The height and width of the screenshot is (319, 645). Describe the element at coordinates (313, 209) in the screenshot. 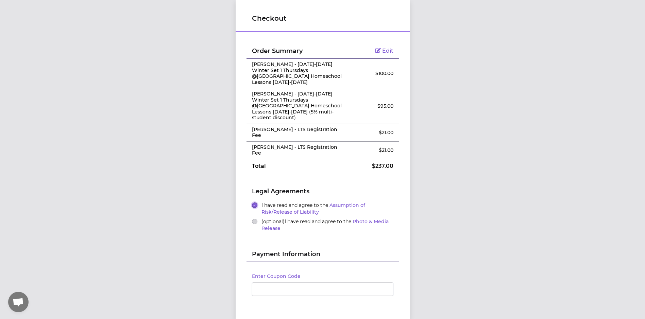

I see `a: Assumption of Risk/Release of Liability` at that location.